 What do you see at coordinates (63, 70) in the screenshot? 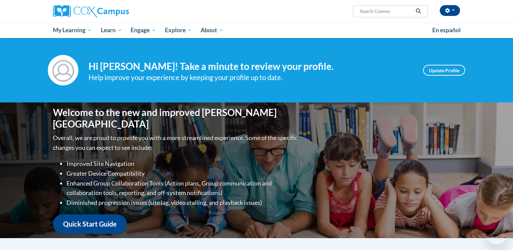
I see `img: Profile Image` at bounding box center [63, 70].